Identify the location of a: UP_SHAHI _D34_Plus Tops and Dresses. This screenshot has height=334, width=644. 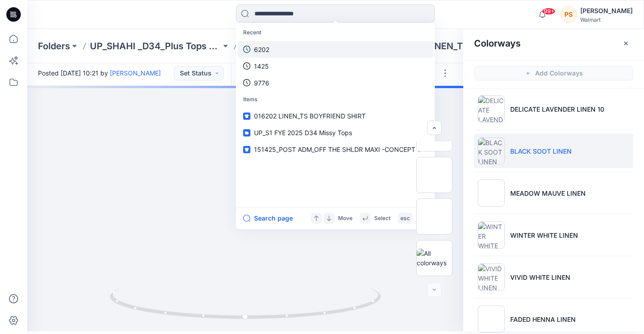
(155, 46).